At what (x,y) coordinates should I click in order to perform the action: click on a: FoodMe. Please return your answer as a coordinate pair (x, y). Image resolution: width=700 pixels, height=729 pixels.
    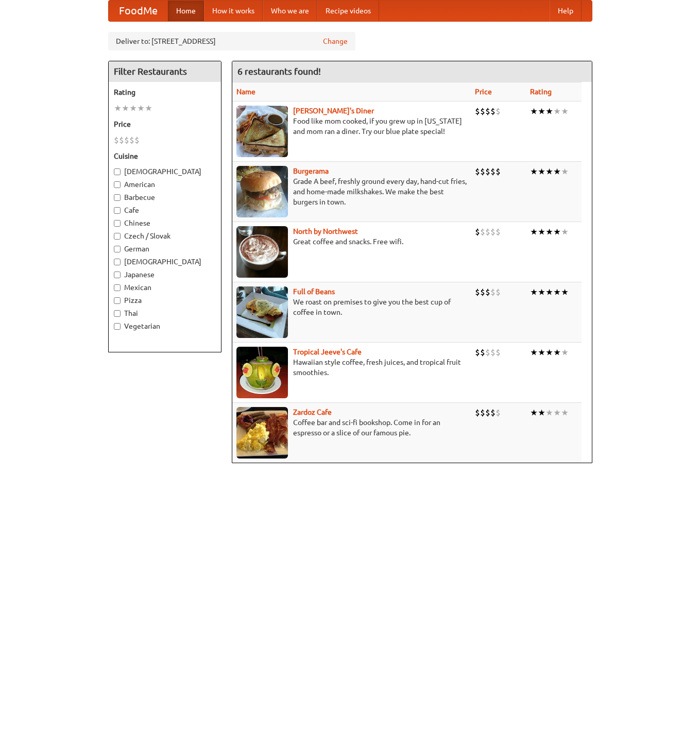
    Looking at the image, I should click on (138, 11).